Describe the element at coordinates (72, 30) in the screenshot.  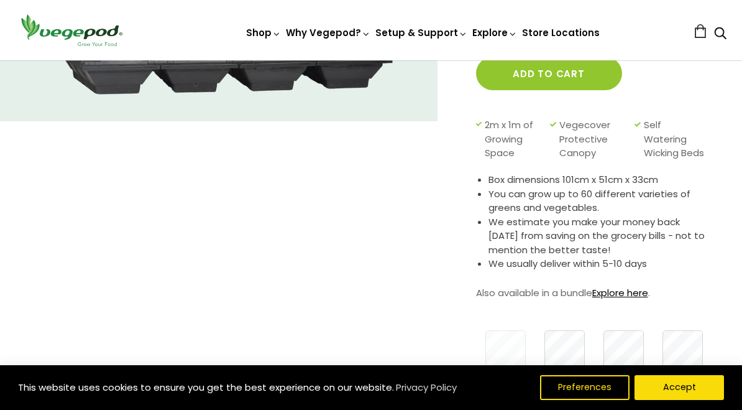
I see `img: Vegepod` at that location.